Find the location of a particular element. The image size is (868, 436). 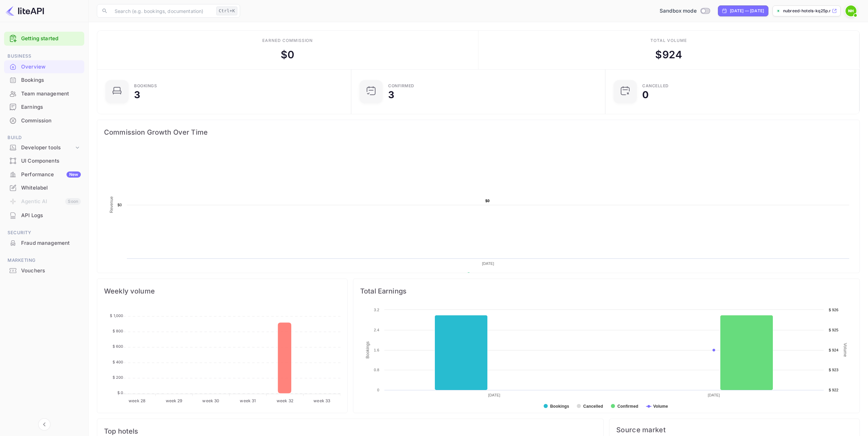

tspan: week 32 is located at coordinates (285, 401).